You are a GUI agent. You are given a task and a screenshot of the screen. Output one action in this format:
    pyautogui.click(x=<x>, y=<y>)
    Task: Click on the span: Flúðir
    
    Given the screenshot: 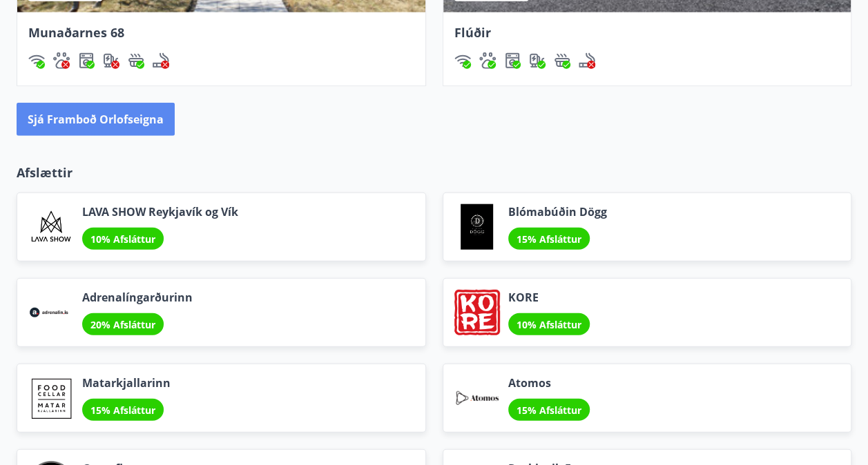 What is the action you would take?
    pyautogui.click(x=472, y=32)
    